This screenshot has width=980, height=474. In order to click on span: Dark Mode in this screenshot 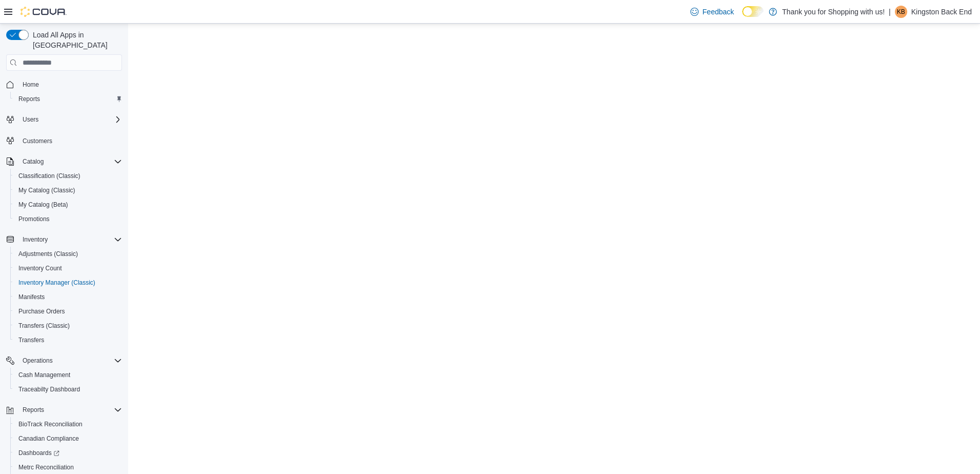, I will do `click(742, 17)`.